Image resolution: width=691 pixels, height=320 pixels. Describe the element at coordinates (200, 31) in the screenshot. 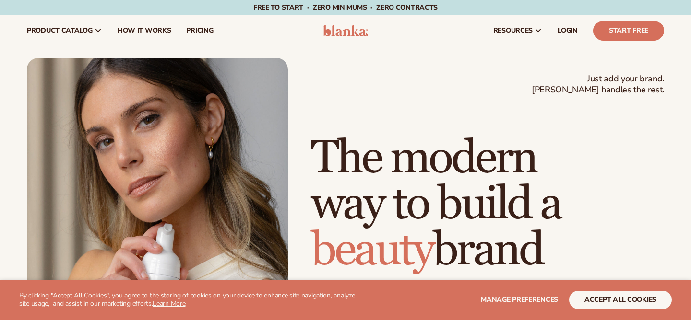

I see `span: pricing` at that location.